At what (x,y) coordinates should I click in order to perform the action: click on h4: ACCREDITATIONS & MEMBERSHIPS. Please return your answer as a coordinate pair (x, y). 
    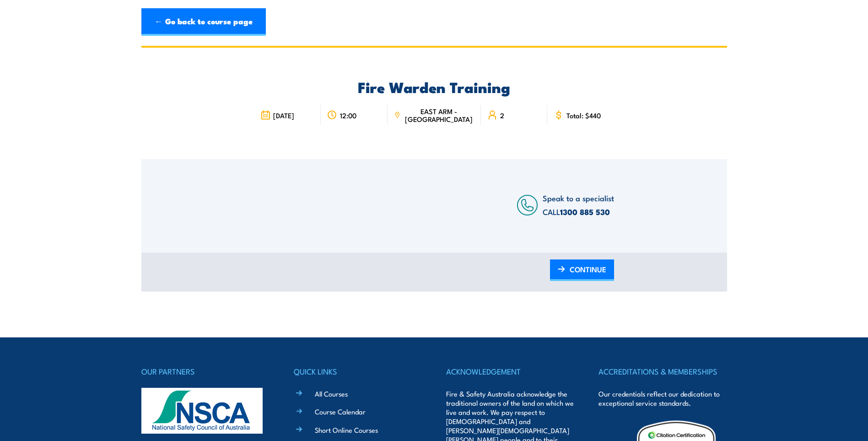
    Looking at the image, I should click on (663, 371).